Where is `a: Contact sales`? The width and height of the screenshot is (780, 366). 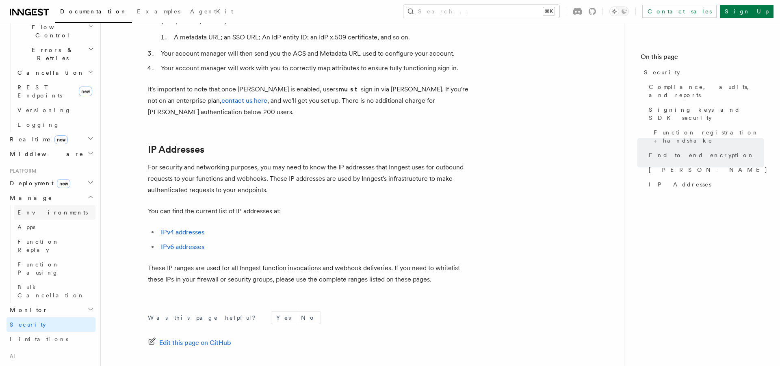 a: Contact sales is located at coordinates (679, 11).